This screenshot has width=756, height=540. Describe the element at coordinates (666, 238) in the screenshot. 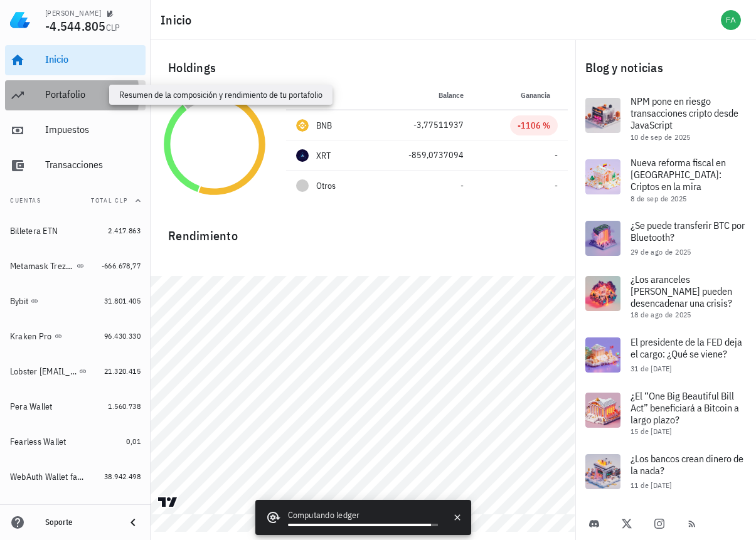

I see `a: ¿Se puede transferir BTC por Bluetooth? 29 de ago de 2025` at that location.